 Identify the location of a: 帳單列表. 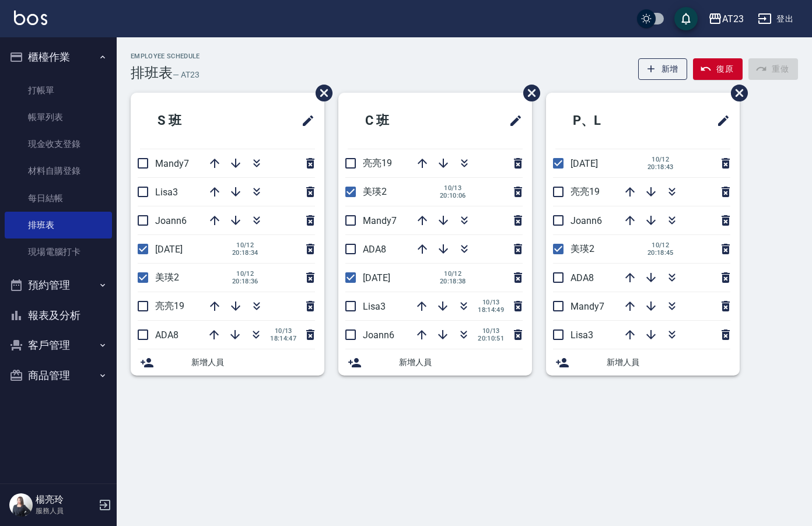
(58, 117).